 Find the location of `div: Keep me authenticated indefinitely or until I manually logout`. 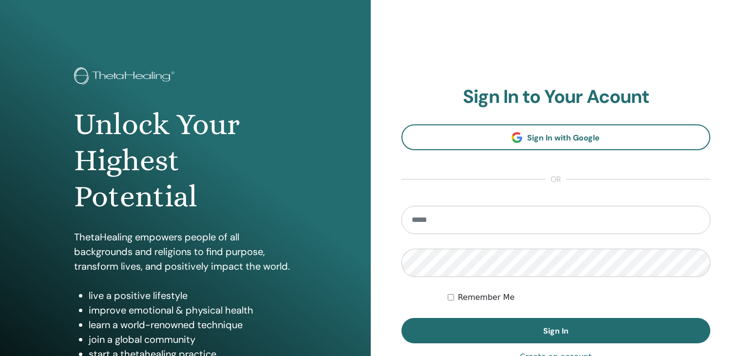

div: Keep me authenticated indefinitely or until I manually logout is located at coordinates (579, 297).